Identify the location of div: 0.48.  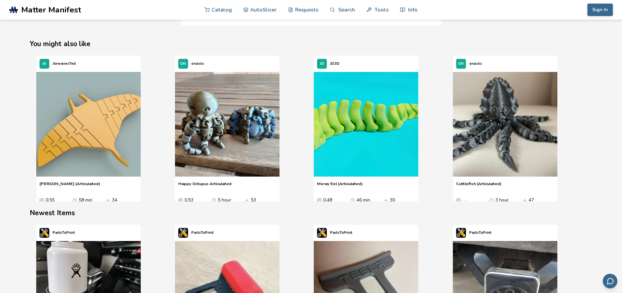
(332, 202).